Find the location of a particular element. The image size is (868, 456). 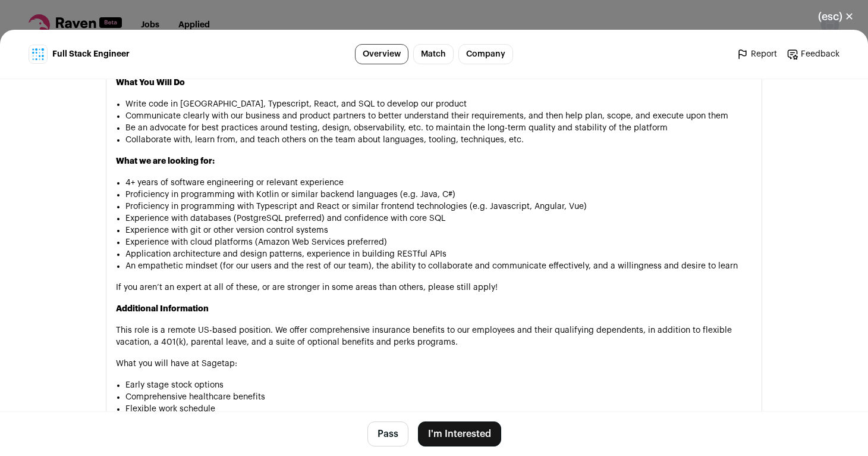

li: Communicate clearly with our business and product partners to better understand their requirement... is located at coordinates (438, 116).